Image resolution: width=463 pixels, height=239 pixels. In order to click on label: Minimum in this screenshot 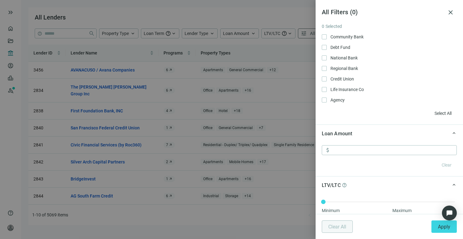, I will do `click(333, 211)`.